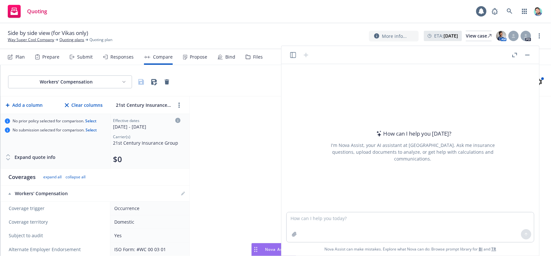  What do you see at coordinates (394, 36) in the screenshot?
I see `button: More info...` at bounding box center [394, 36].